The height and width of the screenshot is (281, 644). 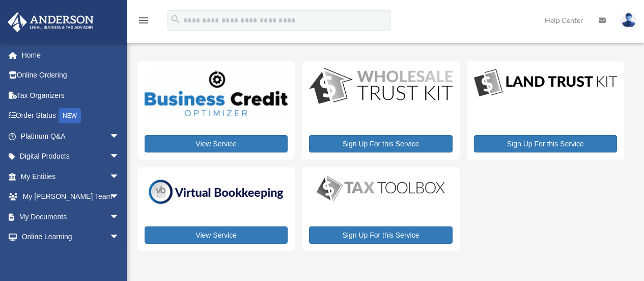 I want to click on i: menu, so click(x=144, y=21).